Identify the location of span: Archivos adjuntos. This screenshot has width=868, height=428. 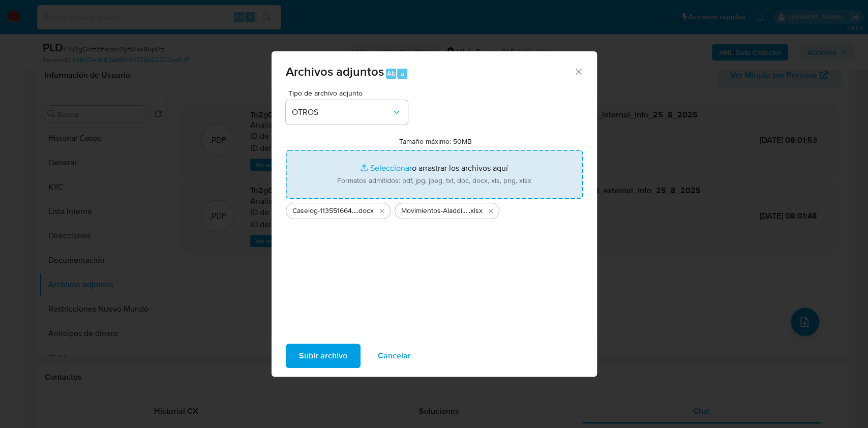
(335, 71).